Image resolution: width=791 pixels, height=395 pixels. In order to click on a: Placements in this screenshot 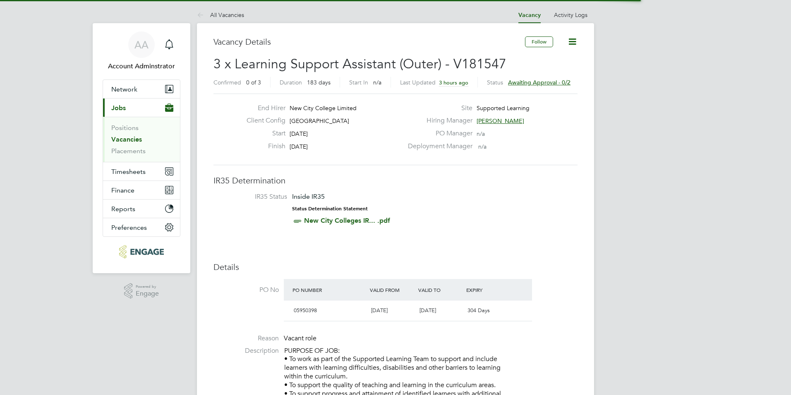, I will do `click(128, 151)`.